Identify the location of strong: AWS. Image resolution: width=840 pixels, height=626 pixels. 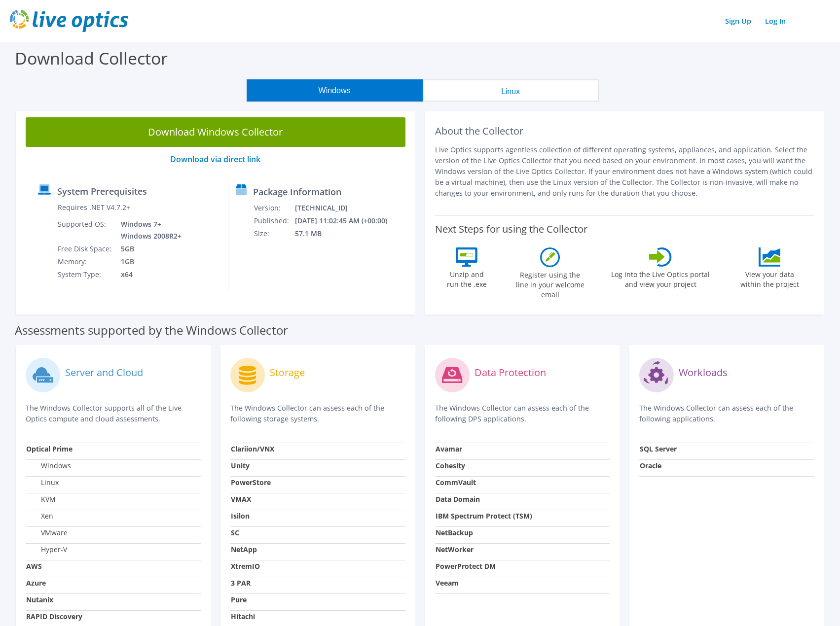
(34, 566).